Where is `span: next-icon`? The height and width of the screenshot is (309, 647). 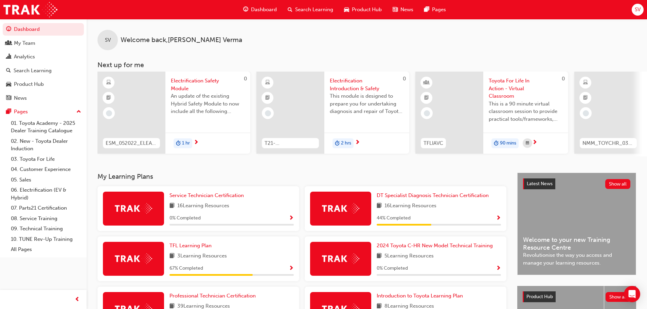
span: next-icon is located at coordinates (535, 143).